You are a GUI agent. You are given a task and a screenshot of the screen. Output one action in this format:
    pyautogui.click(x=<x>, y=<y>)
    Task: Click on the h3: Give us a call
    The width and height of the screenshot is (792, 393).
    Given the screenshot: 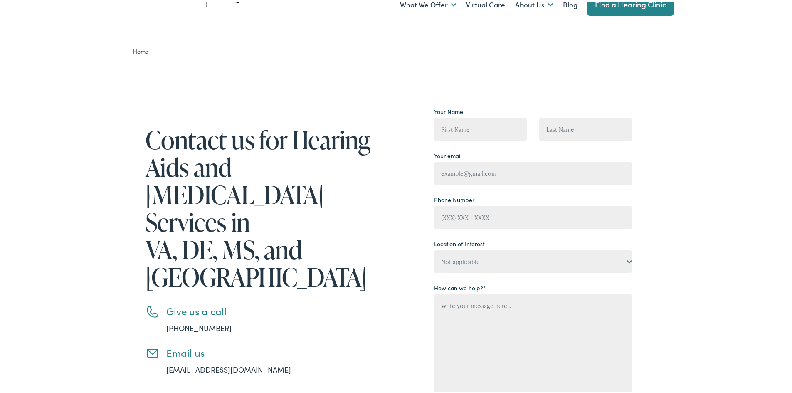 What is the action you would take?
    pyautogui.click(x=272, y=309)
    